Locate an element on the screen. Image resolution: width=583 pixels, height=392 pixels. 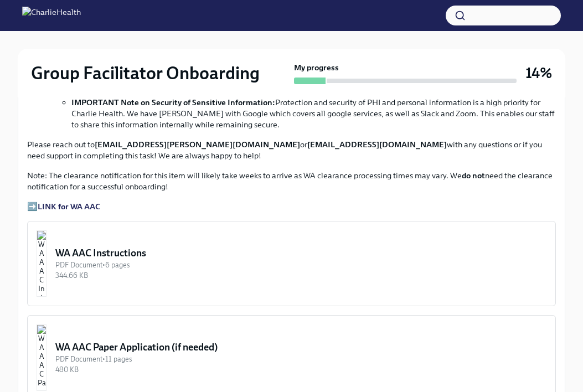
h2: Group Facilitator Onboarding is located at coordinates (145, 73).